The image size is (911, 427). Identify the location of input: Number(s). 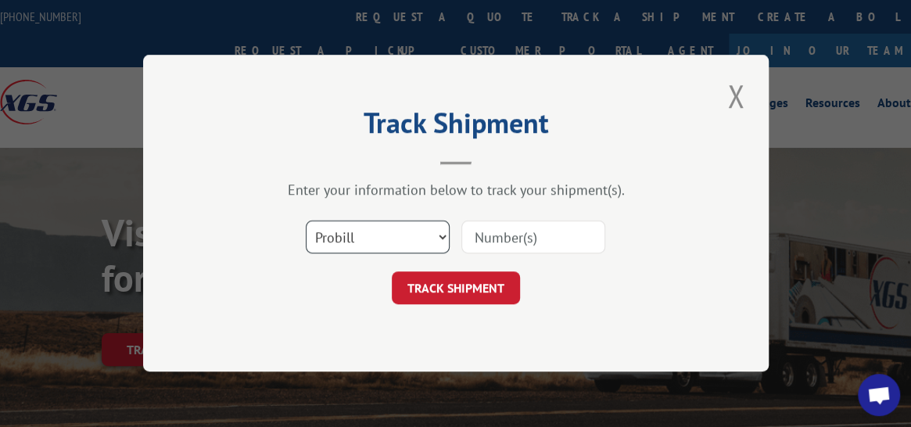
(533, 238).